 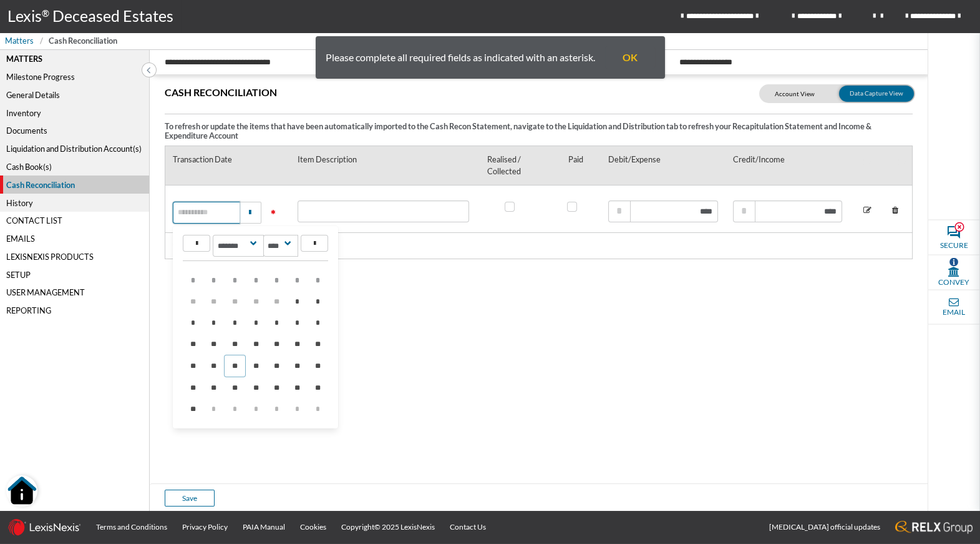 What do you see at coordinates (202, 159) in the screenshot?
I see `span: Transaction Date` at bounding box center [202, 159].